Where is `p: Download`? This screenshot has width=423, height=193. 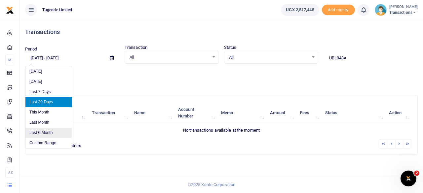 p: Download is located at coordinates (221, 75).